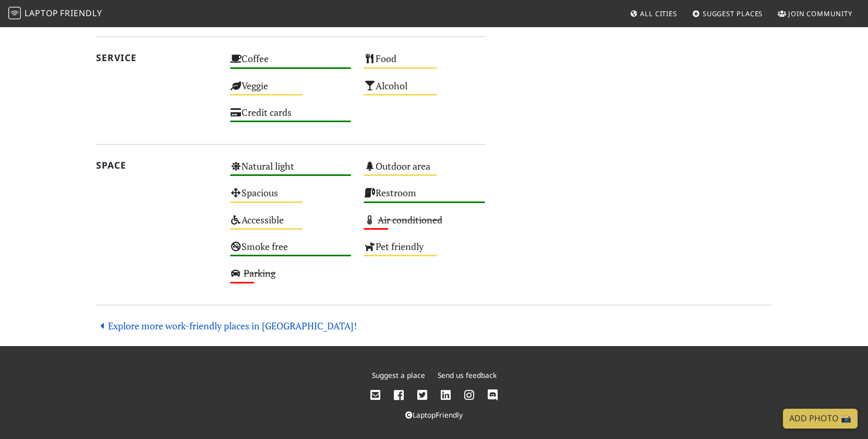 The width and height of the screenshot is (868, 439). Describe the element at coordinates (815, 14) in the screenshot. I see `a: Join Community` at that location.